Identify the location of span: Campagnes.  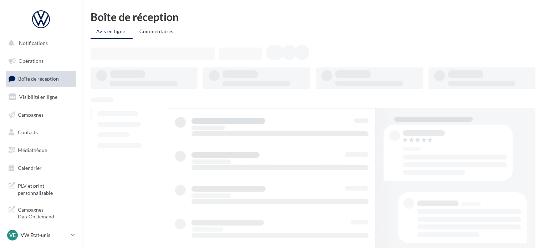
(31, 114).